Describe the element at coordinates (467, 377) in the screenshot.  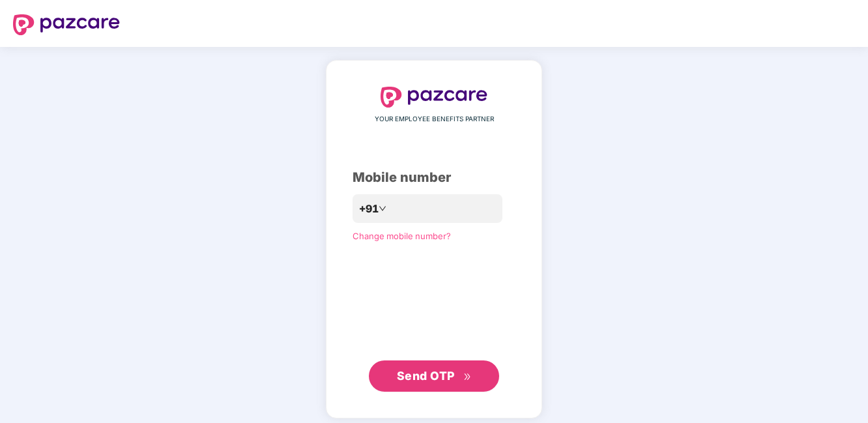
I see `span: double-right` at that location.